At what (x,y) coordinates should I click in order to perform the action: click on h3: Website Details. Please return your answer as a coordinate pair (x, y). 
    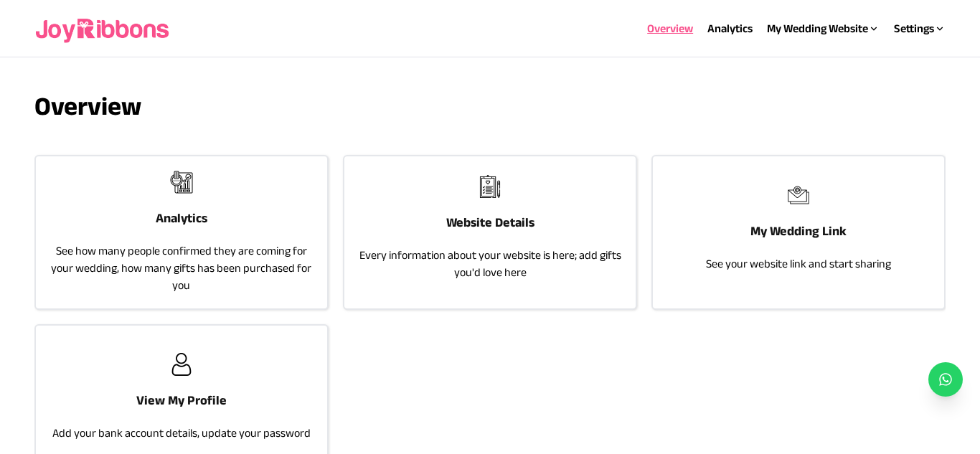
    Looking at the image, I should click on (490, 223).